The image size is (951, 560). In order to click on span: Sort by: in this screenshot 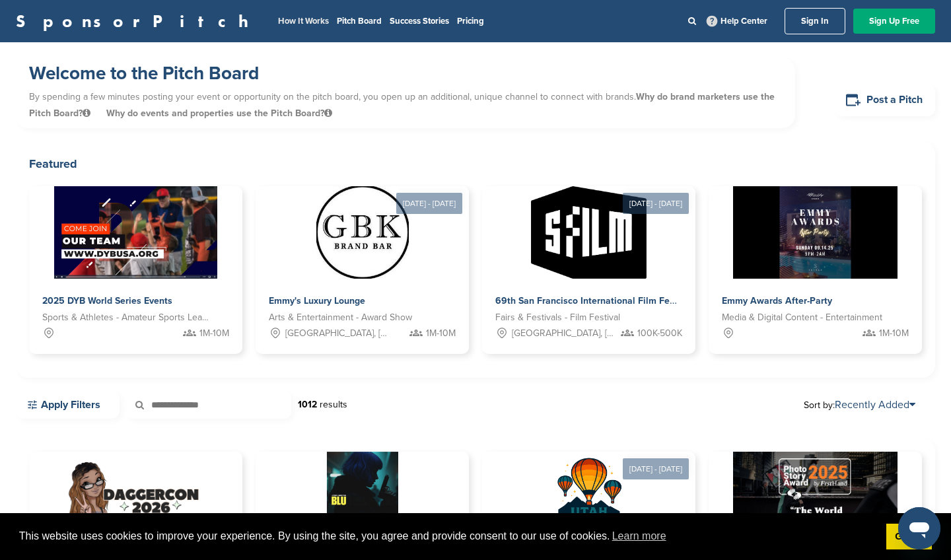, I will do `click(859, 404)`.